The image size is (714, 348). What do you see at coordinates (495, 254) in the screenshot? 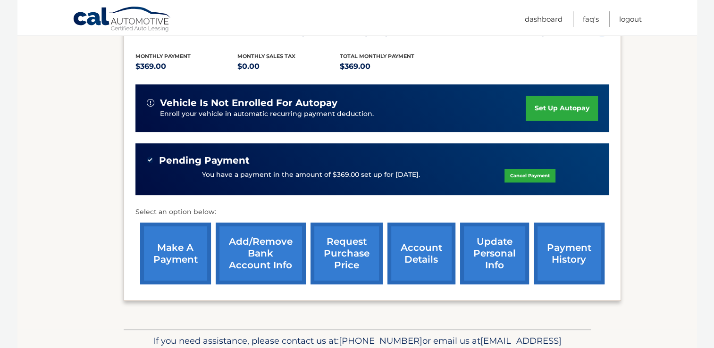
I see `a: update personal info` at bounding box center [495, 254].